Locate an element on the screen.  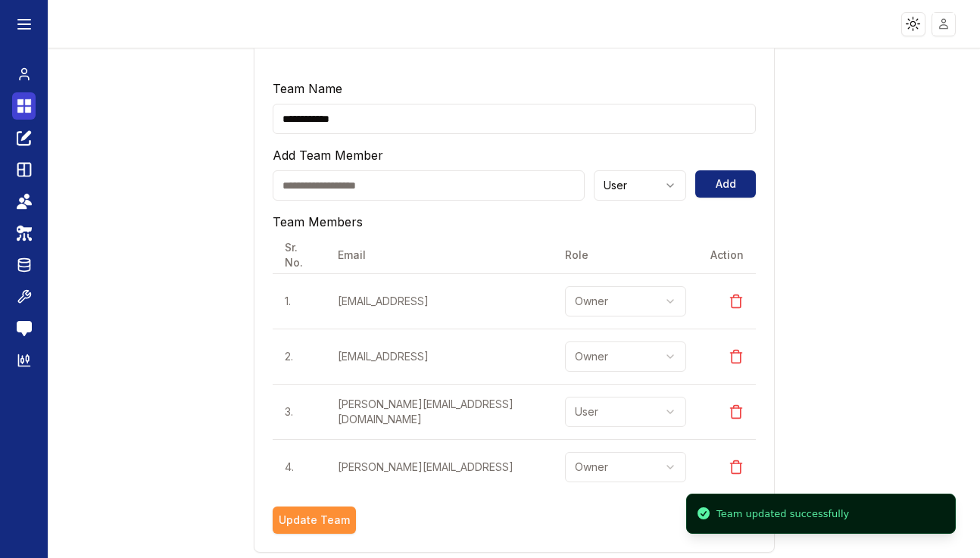
button: Add is located at coordinates (726, 184).